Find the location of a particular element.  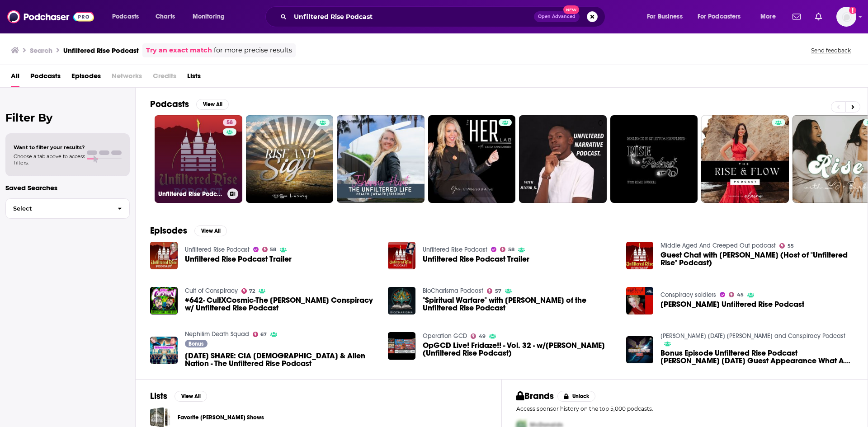

span: All is located at coordinates (15, 77).